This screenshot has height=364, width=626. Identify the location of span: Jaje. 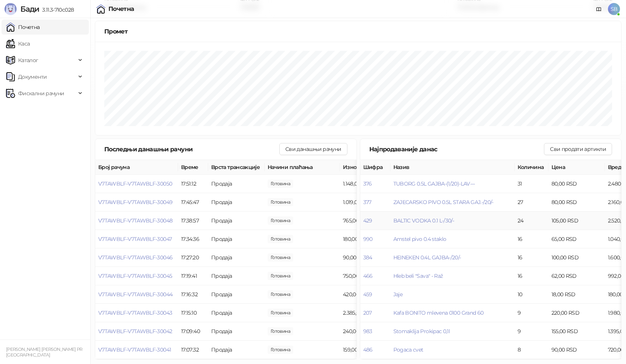
(398, 294).